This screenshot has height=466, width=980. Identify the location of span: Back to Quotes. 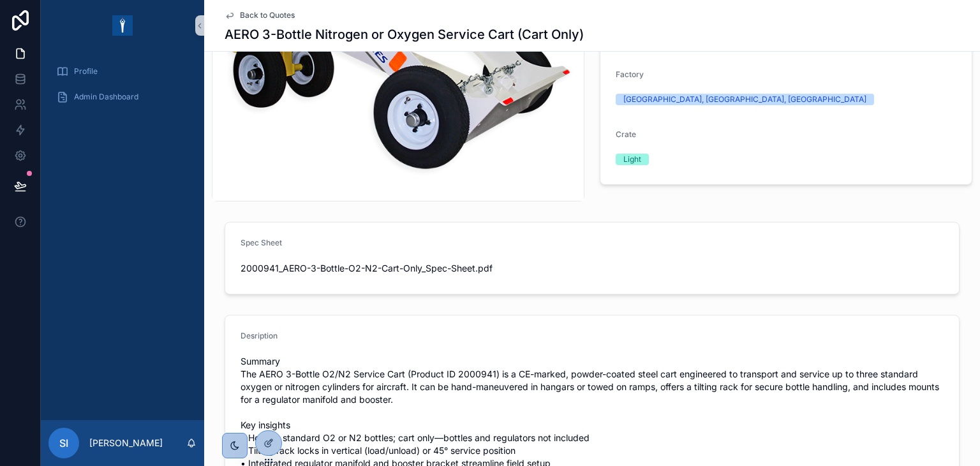
(268, 15).